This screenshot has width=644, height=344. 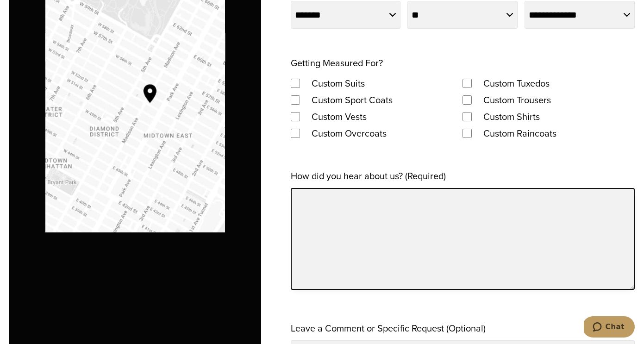 I want to click on label: Custom Vests, so click(x=339, y=117).